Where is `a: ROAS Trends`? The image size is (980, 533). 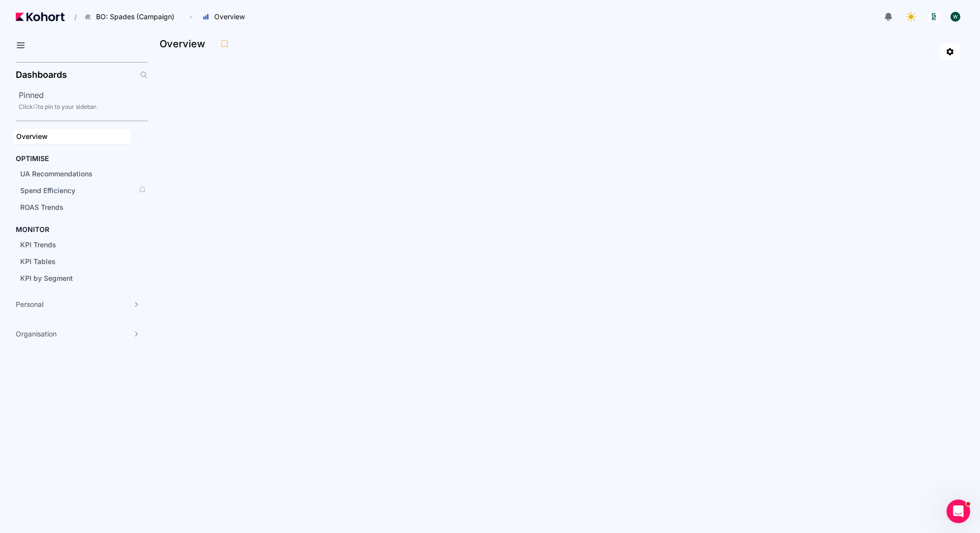 a: ROAS Trends is located at coordinates (74, 207).